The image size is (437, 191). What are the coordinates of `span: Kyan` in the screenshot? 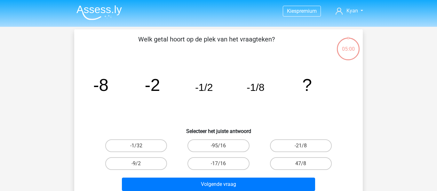 It's located at (352, 11).